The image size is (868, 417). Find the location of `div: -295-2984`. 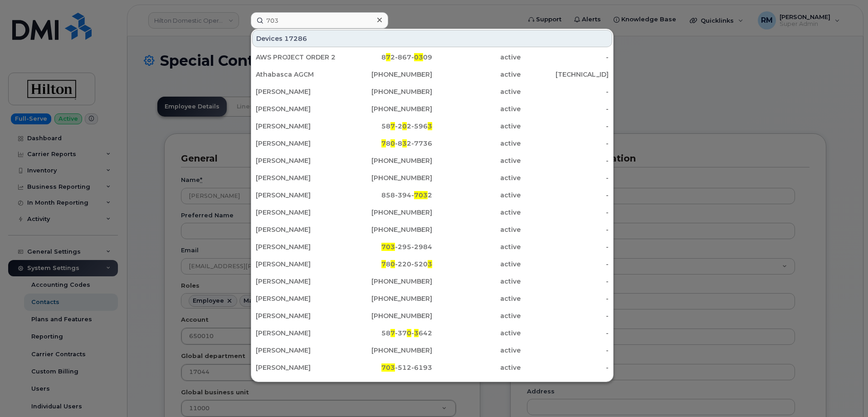

div: -295-2984 is located at coordinates (388, 247).